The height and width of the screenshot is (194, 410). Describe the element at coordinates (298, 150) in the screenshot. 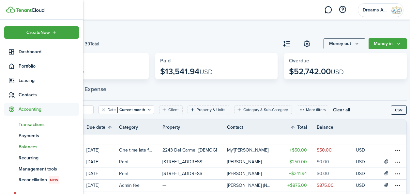

I see `table-amount-title: $50.00` at that location.